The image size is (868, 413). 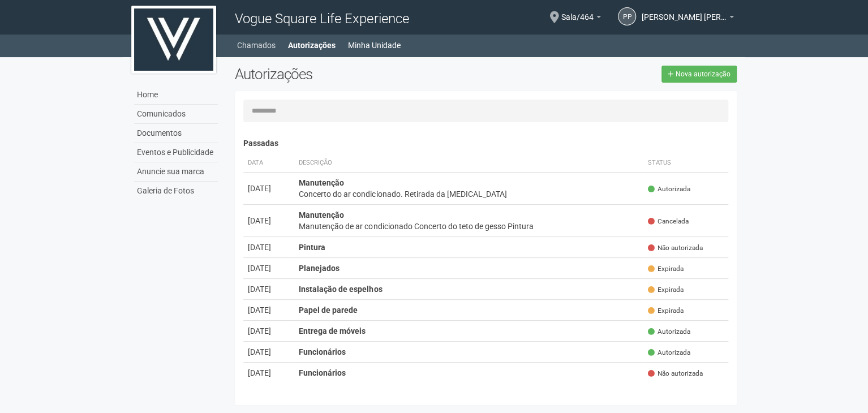 I want to click on span: Nova autorização, so click(x=703, y=74).